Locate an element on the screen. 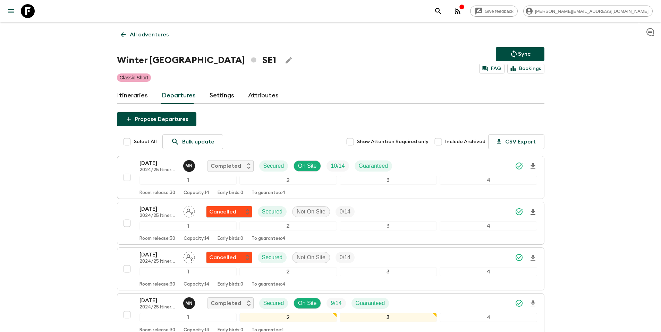  p: 0 / 14 is located at coordinates (345, 258).